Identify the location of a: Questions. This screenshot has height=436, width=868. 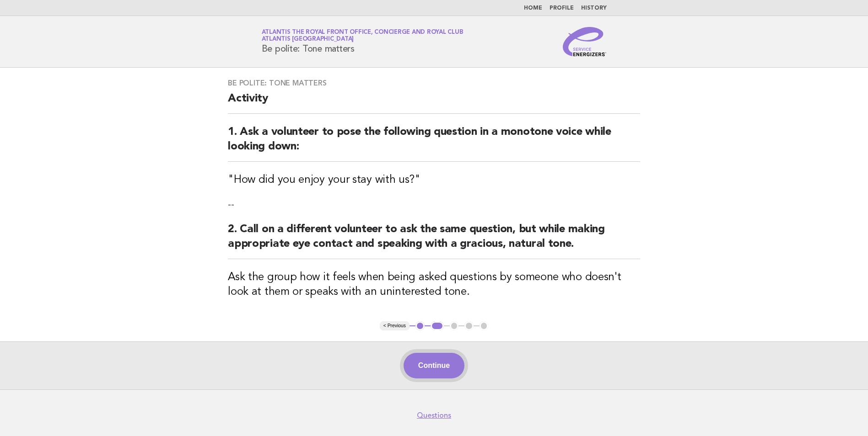
(434, 415).